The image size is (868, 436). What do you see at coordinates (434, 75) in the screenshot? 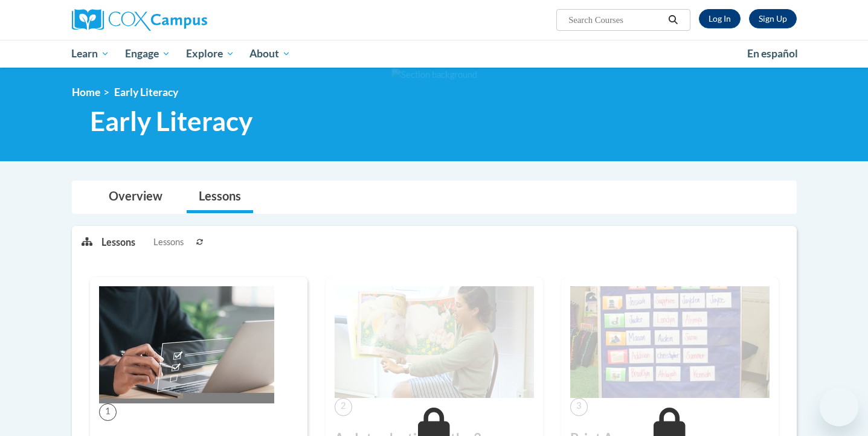
I see `img: Section background` at bounding box center [434, 75].